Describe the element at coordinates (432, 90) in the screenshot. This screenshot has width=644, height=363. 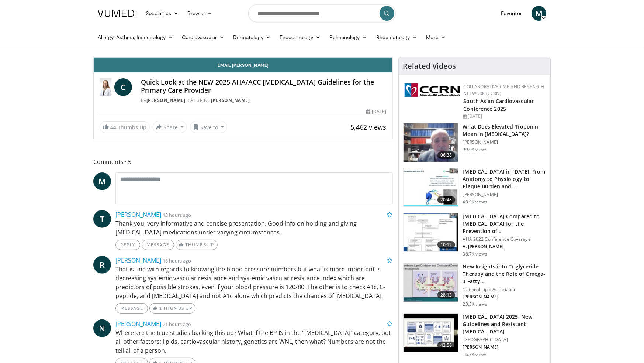
I see `img: a04ee3ba-8487-4636-b0fb-5e8d268f3737.png.150x105_q85_autocrop_double_scale_upscale_version-0.2.png` at that location.